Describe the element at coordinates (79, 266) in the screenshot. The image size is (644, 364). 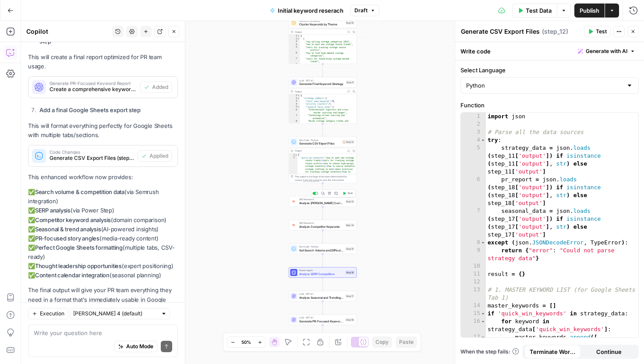
I see `strong: Thought leadership opportunities` at that location.